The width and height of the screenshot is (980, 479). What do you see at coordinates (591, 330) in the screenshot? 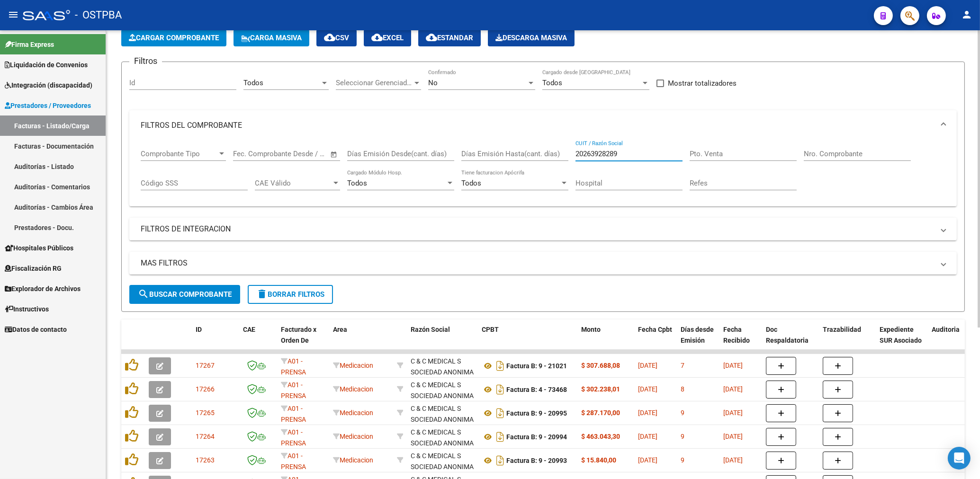
I see `span: Monto` at bounding box center [591, 330].